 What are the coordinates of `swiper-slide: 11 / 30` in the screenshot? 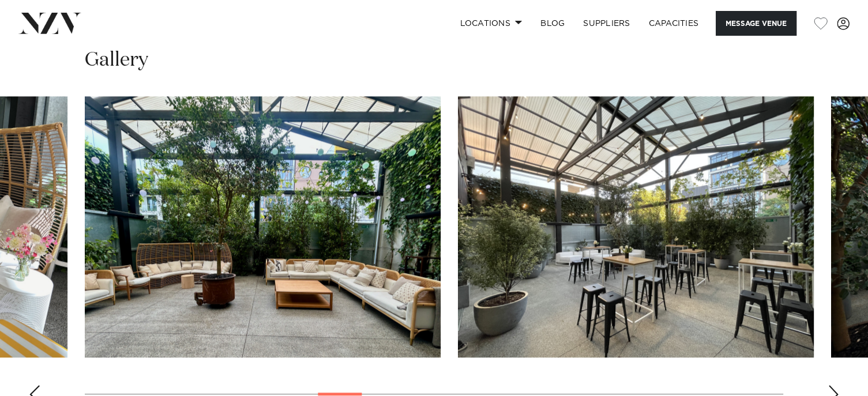 It's located at (262, 226).